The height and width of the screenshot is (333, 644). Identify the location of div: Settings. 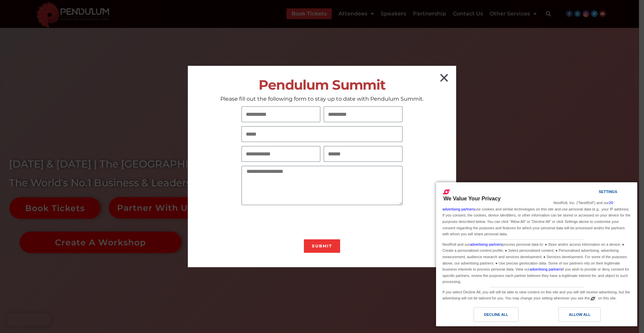
(608, 192).